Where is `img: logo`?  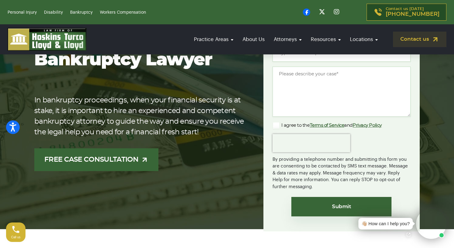
img: logo is located at coordinates (47, 39).